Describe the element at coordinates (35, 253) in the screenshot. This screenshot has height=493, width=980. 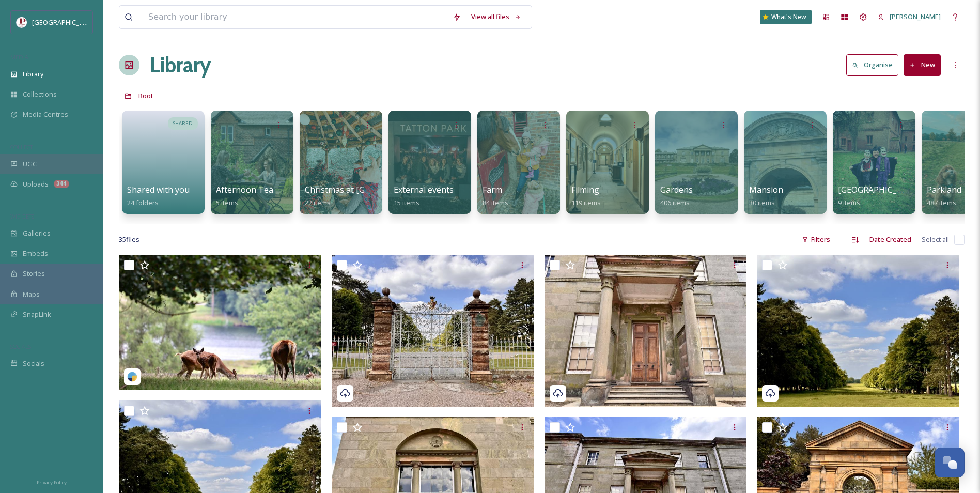
I see `span: Embeds` at that location.